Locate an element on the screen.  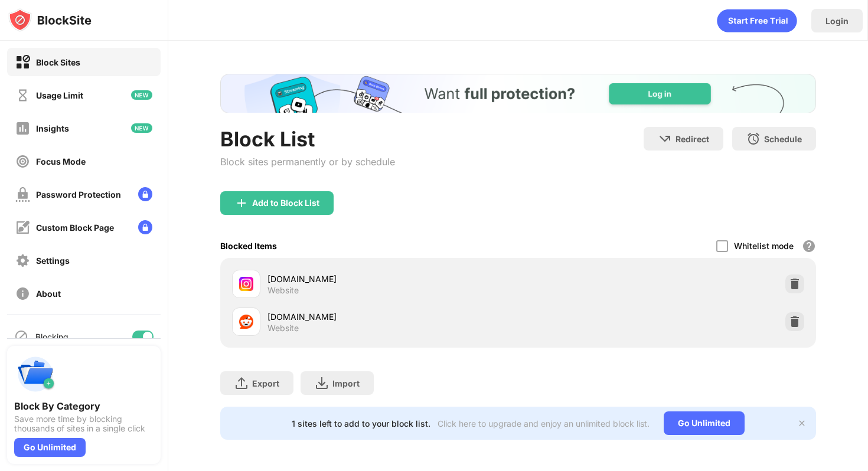
img: x-button.svg is located at coordinates (802, 424).